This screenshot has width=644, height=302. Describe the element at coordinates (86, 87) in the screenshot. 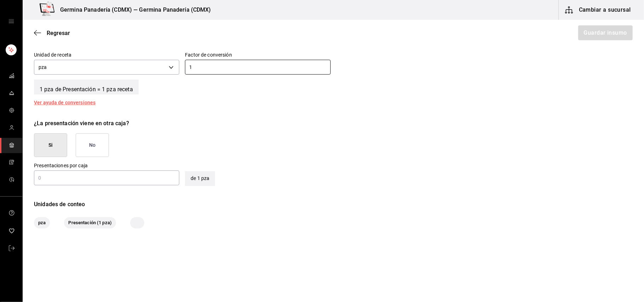

I see `span: 1 pza de Presentación = 1 pza receta` at that location.